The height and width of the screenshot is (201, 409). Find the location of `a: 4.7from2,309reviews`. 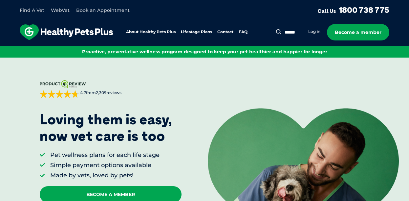

a: 4.7from2,309reviews is located at coordinates (111, 89).